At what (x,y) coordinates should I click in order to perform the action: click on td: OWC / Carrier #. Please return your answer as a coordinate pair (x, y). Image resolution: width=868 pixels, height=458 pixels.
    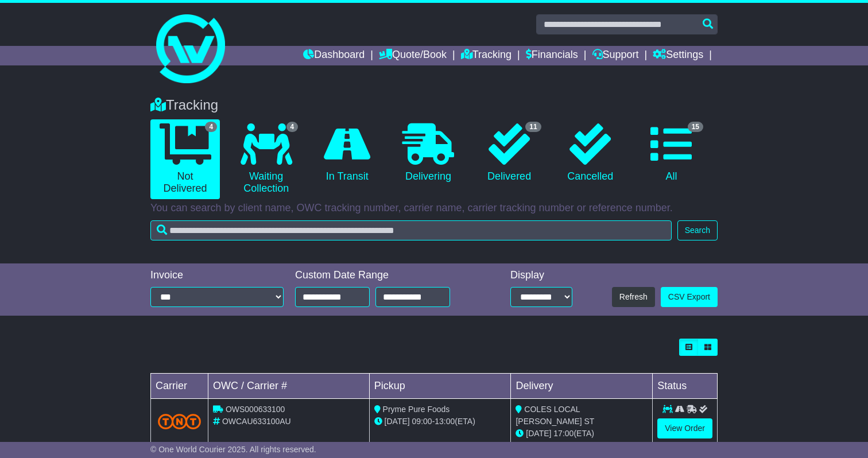
    Looking at the image, I should click on (288, 386).